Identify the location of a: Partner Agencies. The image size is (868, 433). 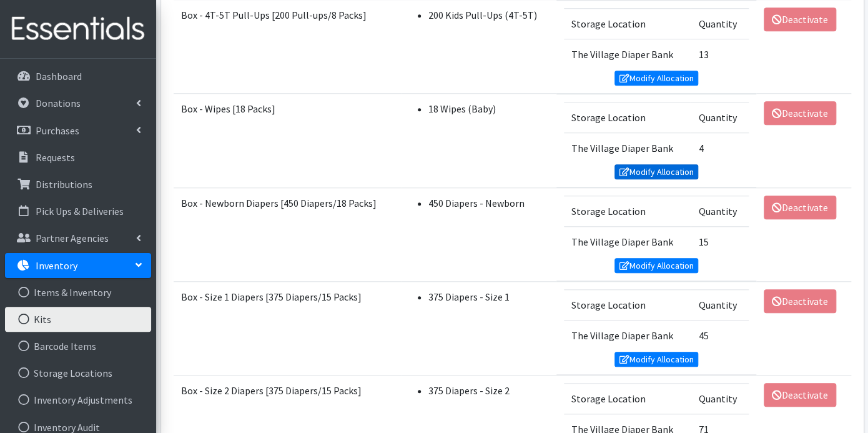
(78, 238).